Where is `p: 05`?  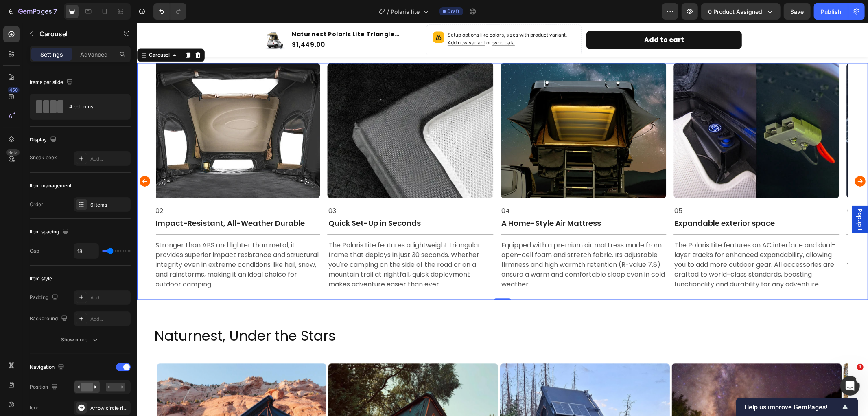 p: 05 is located at coordinates (619, 188).